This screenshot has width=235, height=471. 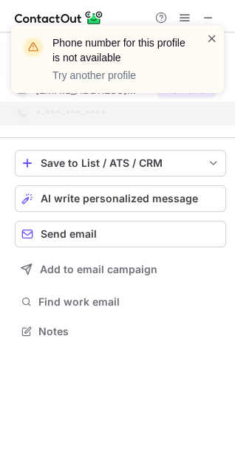 What do you see at coordinates (120, 234) in the screenshot?
I see `button: Send email` at bounding box center [120, 234].